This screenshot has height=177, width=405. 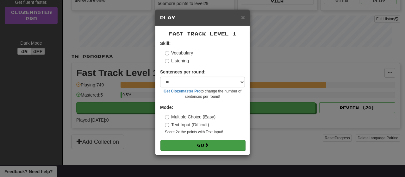 I want to click on h5: Play, so click(x=202, y=18).